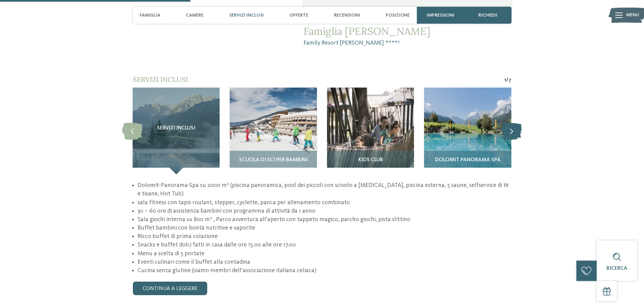 This screenshot has height=308, width=644. What do you see at coordinates (510, 80) in the screenshot?
I see `span: 7` at bounding box center [510, 80].